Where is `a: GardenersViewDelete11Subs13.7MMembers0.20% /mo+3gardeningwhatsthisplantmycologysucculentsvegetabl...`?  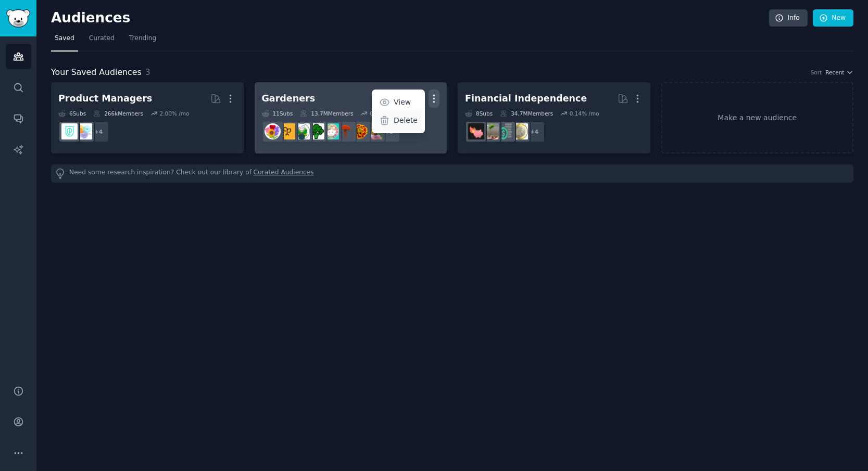
a: GardenersViewDelete11Subs13.7MMembers0.20% /mo+3gardeningwhatsthisplantmycologysucculentsvegetabl... is located at coordinates (351, 117).